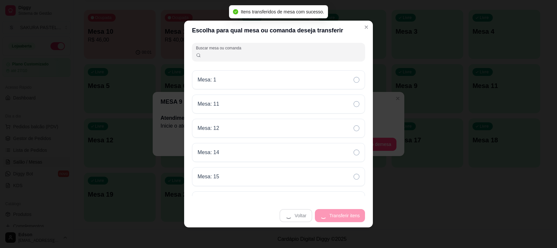 The width and height of the screenshot is (557, 248). Describe the element at coordinates (208, 177) in the screenshot. I see `p: Mesa: 15` at that location.